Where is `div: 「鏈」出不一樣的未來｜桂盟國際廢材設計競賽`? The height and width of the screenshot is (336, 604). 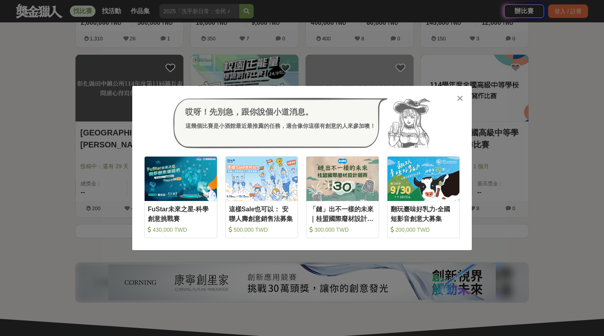 div: 「鏈」出不一樣的未來｜桂盟國際廢材設計競賽 is located at coordinates (342, 213).